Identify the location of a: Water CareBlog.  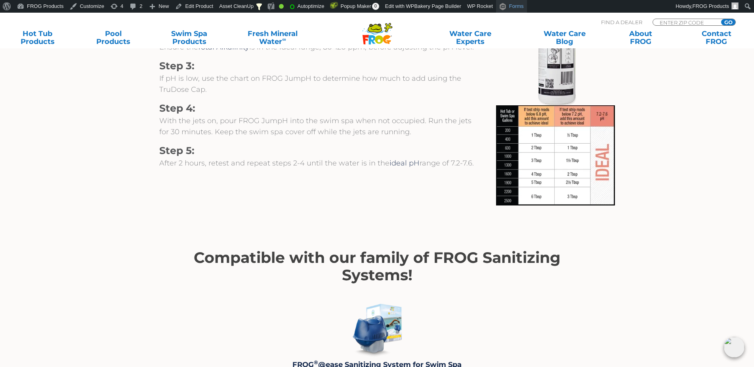
(564, 38).